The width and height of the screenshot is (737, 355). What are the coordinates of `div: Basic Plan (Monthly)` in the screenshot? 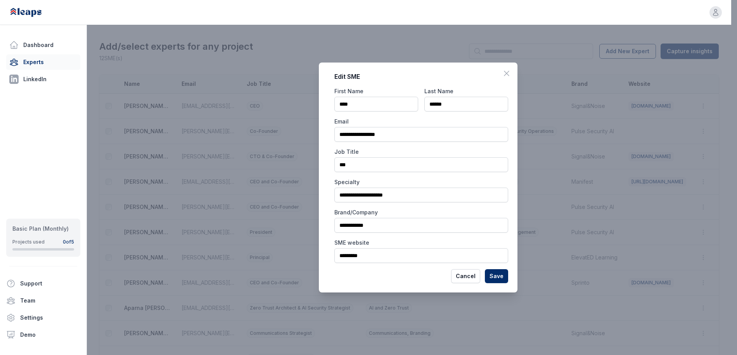 It's located at (43, 228).